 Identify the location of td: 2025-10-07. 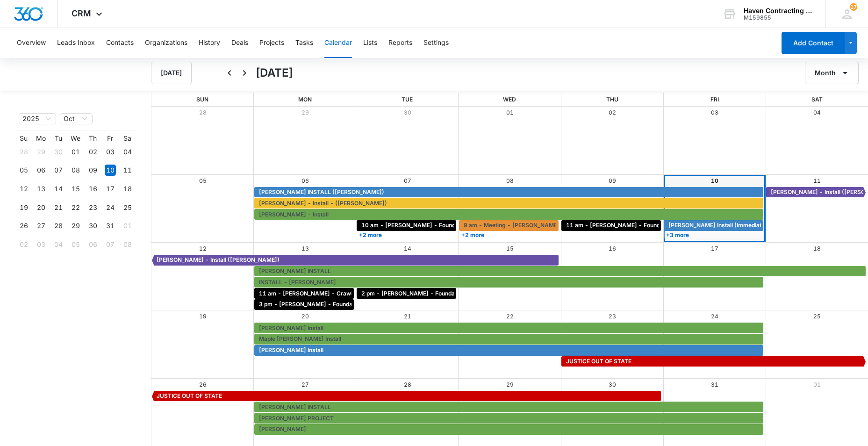
(58, 171).